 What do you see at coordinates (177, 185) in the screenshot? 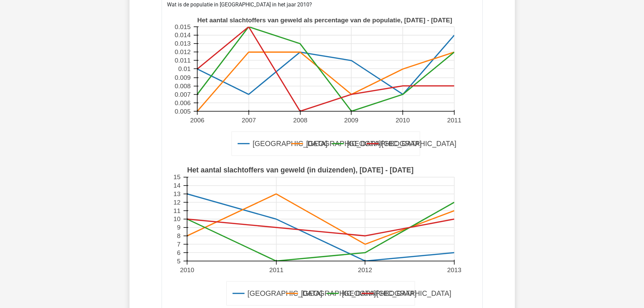
I see `text: 14` at bounding box center [177, 185].